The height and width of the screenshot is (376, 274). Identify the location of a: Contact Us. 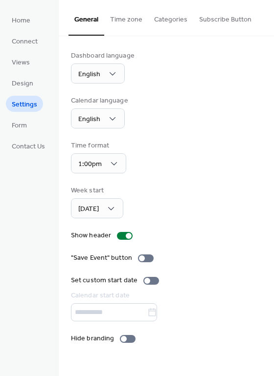
(28, 146).